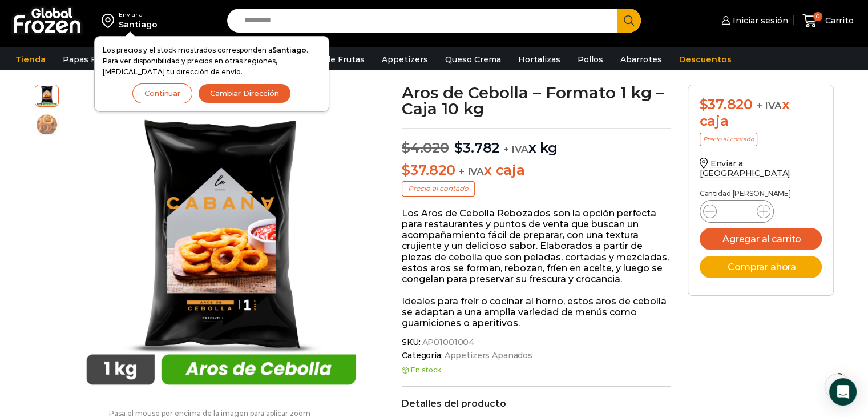 The height and width of the screenshot is (417, 868). Describe the element at coordinates (641, 60) in the screenshot. I see `a: Abarrotes` at that location.